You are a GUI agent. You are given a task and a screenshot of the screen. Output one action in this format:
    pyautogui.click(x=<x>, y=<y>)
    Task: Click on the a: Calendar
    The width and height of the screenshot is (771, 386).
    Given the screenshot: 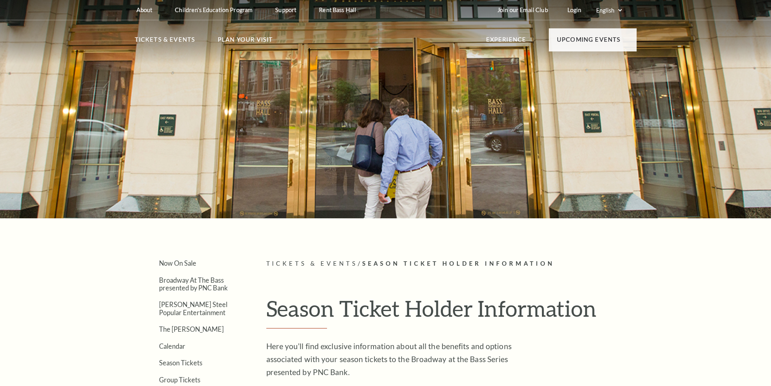 What is the action you would take?
    pyautogui.click(x=172, y=345)
    